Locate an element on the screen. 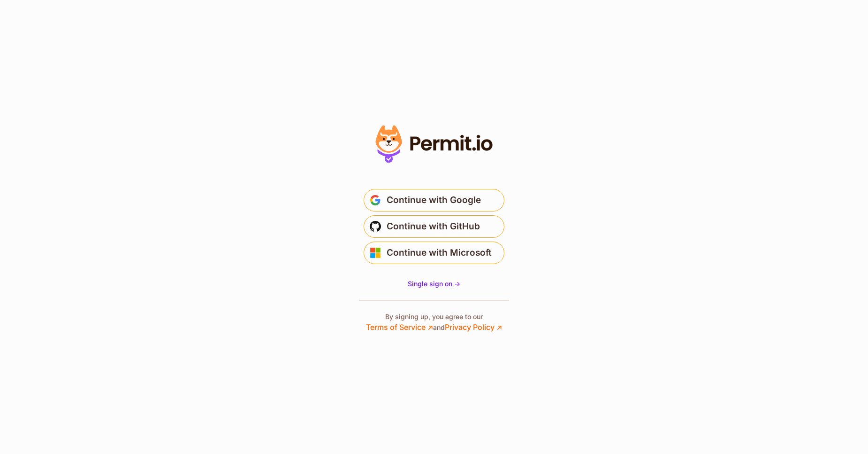  span: Continue with GitHub is located at coordinates (434, 226).